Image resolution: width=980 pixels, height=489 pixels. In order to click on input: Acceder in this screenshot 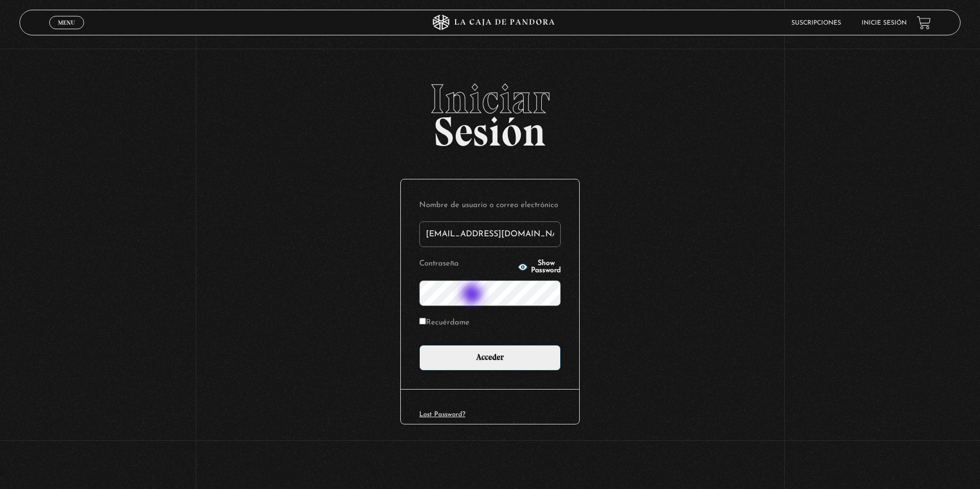, I will do `click(490, 358)`.